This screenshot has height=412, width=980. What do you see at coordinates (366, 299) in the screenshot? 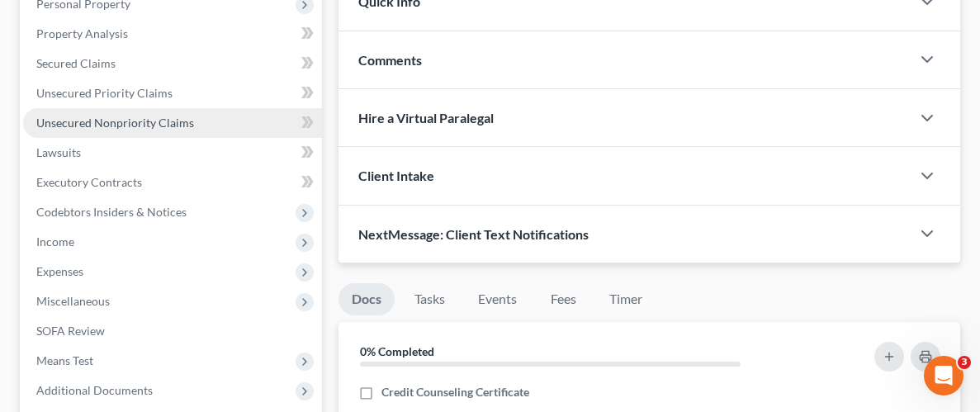
I see `a: Docs` at bounding box center [366, 299].